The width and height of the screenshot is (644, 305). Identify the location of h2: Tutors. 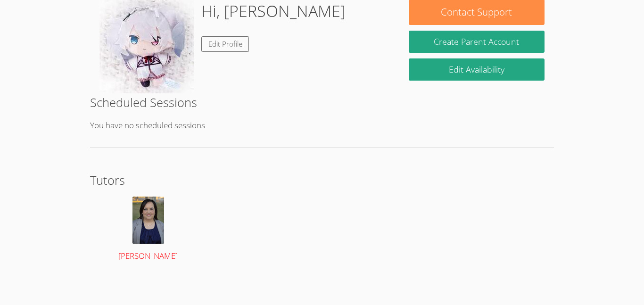
(322, 180).